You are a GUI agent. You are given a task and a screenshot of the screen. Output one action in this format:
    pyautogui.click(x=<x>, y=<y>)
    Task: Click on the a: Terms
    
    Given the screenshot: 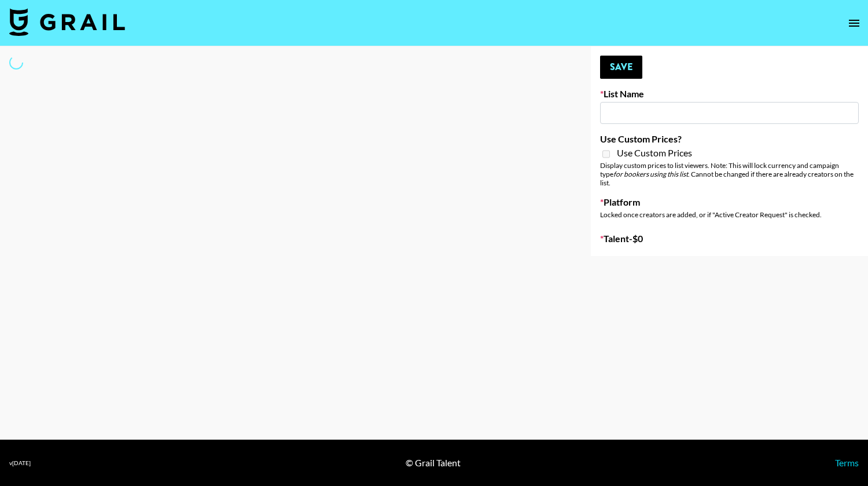 What is the action you would take?
    pyautogui.click(x=846, y=462)
    